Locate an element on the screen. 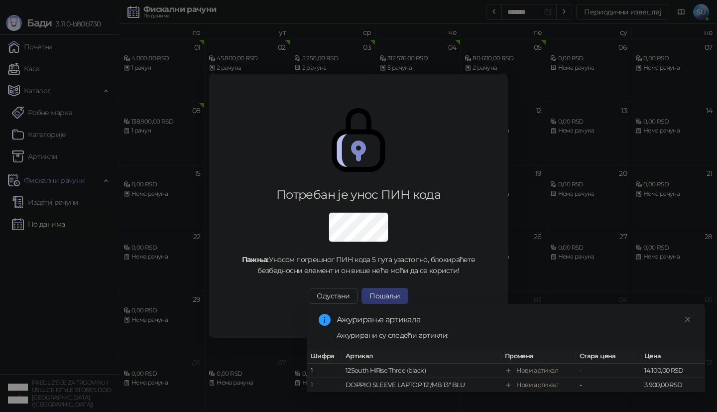 The width and height of the screenshot is (717, 412). strong: Пажња: is located at coordinates (256, 260).